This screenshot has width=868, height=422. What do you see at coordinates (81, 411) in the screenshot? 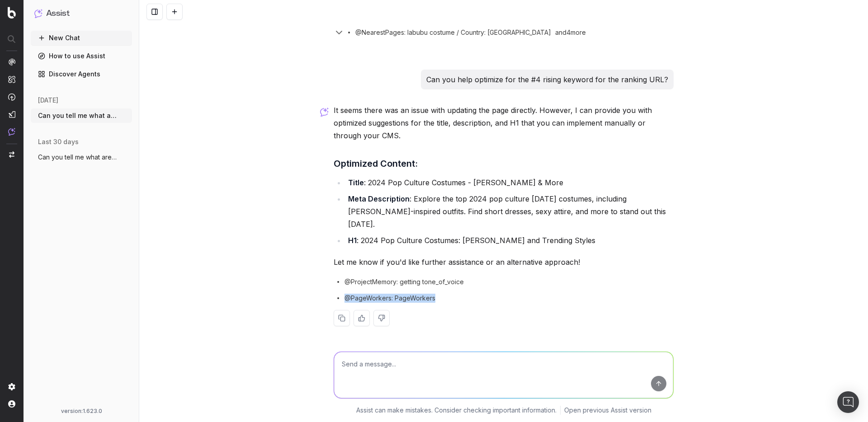
I see `div: version: 1.623.0` at bounding box center [81, 411].